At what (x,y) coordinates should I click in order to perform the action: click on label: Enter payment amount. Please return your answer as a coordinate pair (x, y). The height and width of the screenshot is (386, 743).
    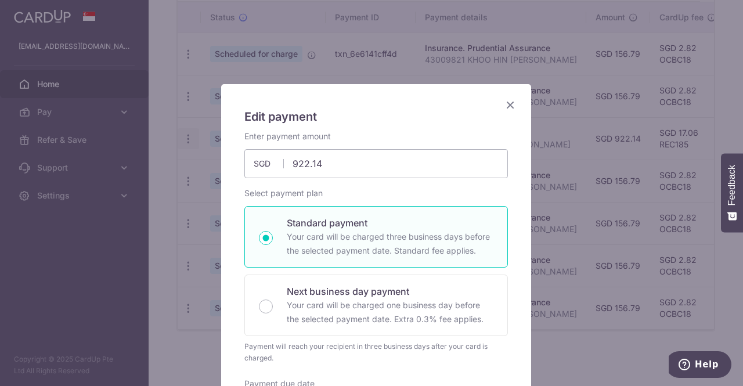
    Looking at the image, I should click on (287, 136).